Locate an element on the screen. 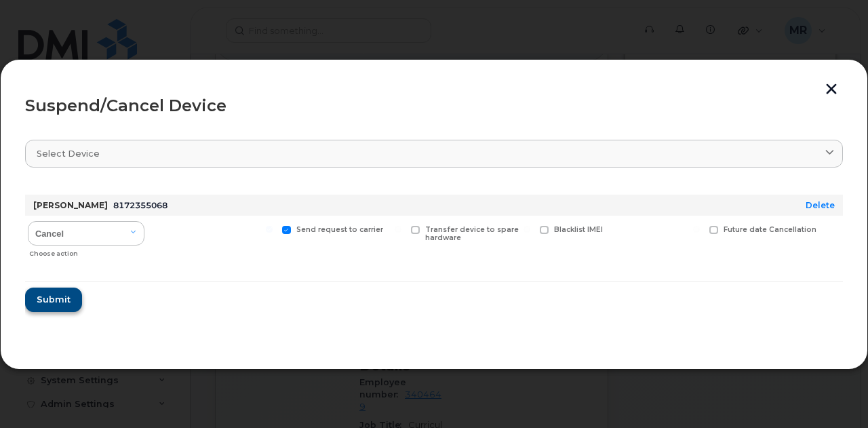 Image resolution: width=868 pixels, height=428 pixels. span: Blacklist IMEI is located at coordinates (579, 229).